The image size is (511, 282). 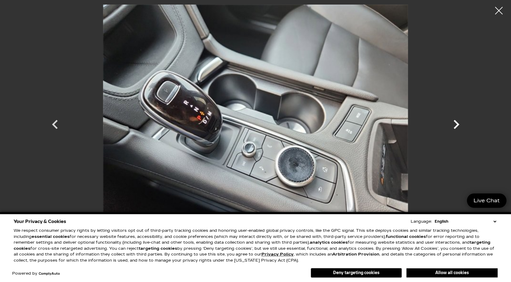 I want to click on button: Allow all cookies, so click(x=452, y=273).